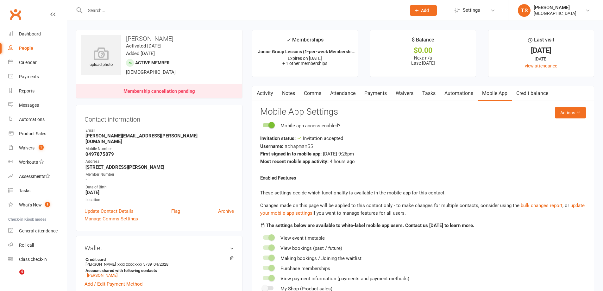  Describe the element at coordinates (176, 211) in the screenshot. I see `a: Flag` at that location.